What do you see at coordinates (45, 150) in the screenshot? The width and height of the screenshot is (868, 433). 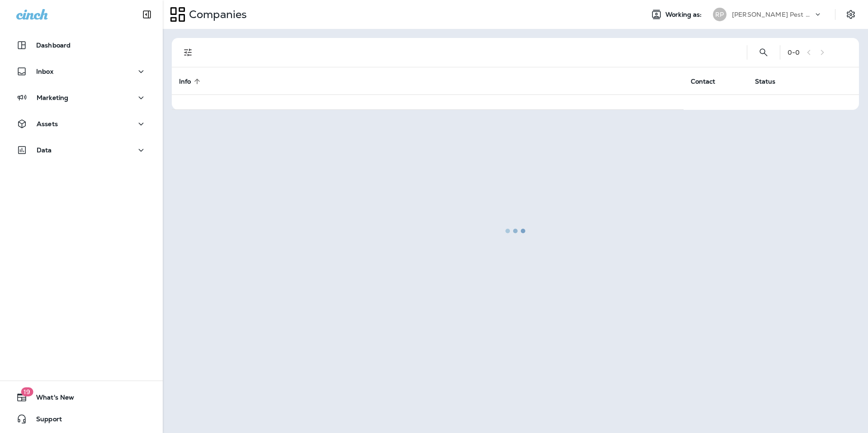 I see `p: Data` at bounding box center [45, 150].